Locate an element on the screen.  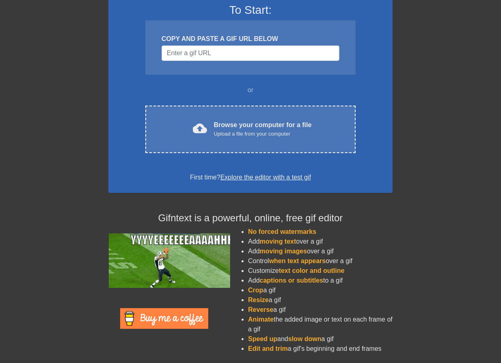
div: Browse your computer for a file is located at coordinates (262, 129).